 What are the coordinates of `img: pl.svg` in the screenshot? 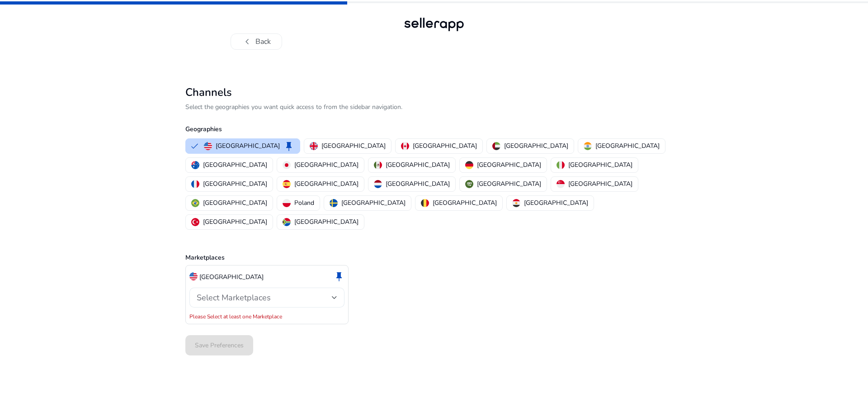 It's located at (287, 203).